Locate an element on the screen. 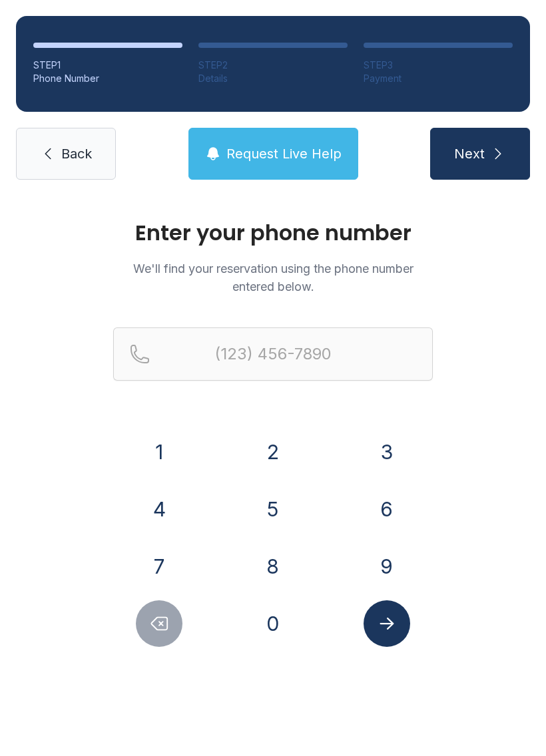  p: We'll find your reservation using the phone number entered below. is located at coordinates (273, 277).